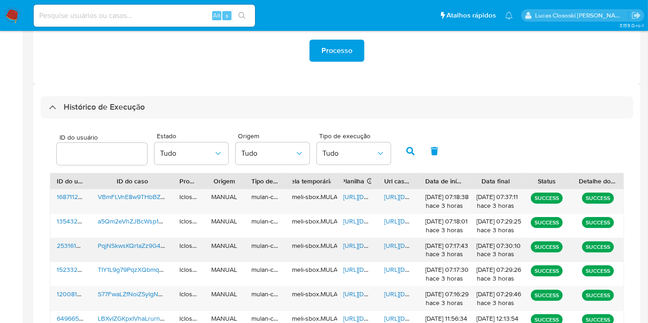  Describe the element at coordinates (631, 25) in the screenshot. I see `span: 3.159.0-rc-1` at that location.